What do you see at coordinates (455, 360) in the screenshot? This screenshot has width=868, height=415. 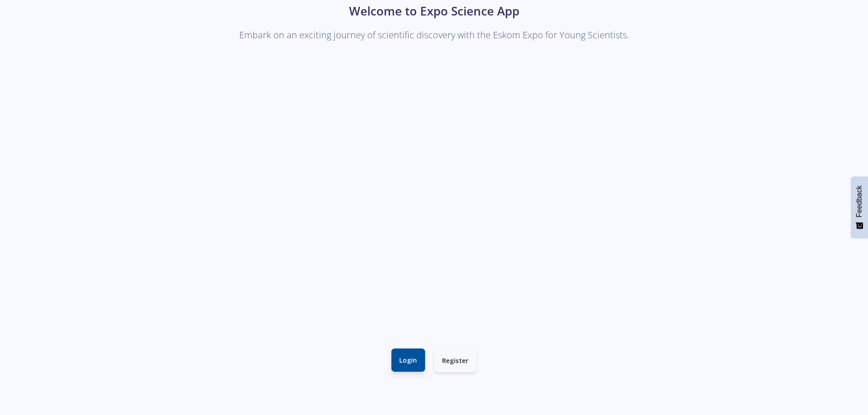 I see `a: Register` at bounding box center [455, 360].